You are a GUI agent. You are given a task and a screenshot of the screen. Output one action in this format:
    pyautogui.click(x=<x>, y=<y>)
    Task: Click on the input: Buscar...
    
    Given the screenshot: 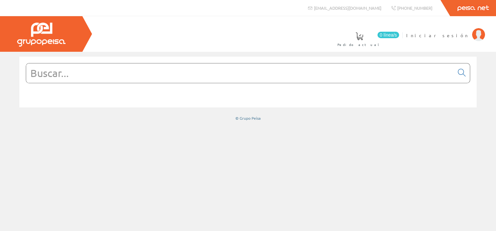 What is the action you would take?
    pyautogui.click(x=240, y=73)
    